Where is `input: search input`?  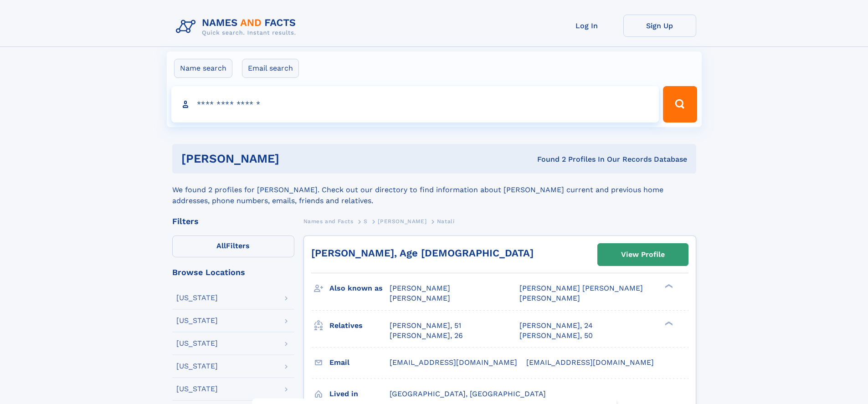 input: search input is located at coordinates (415, 104).